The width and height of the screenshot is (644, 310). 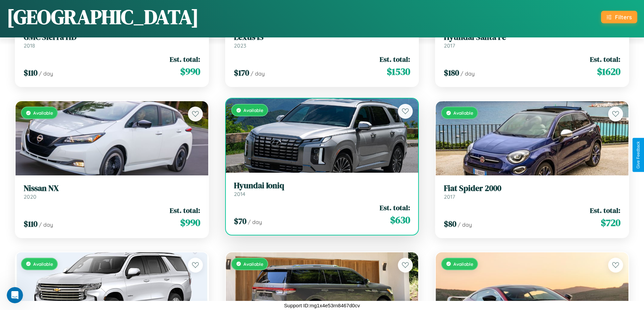 What do you see at coordinates (241, 73) in the screenshot?
I see `span: $ 170` at bounding box center [241, 73].